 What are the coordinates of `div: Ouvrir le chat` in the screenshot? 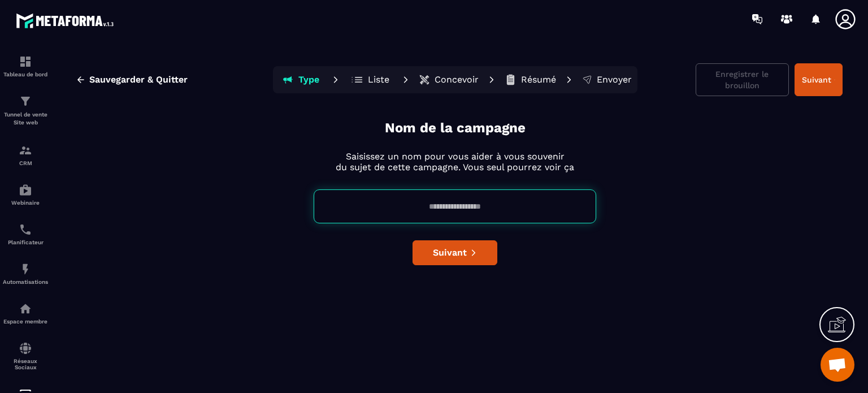 It's located at (837, 364).